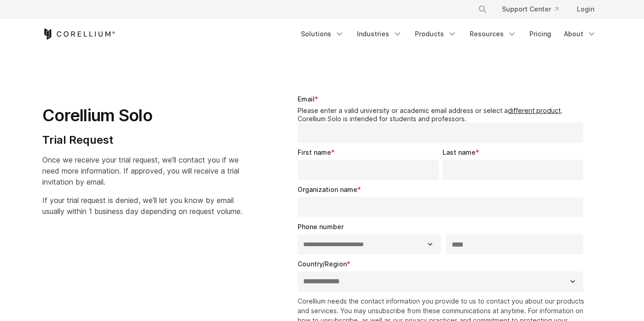  What do you see at coordinates (435, 34) in the screenshot?
I see `a: Products` at bounding box center [435, 34].